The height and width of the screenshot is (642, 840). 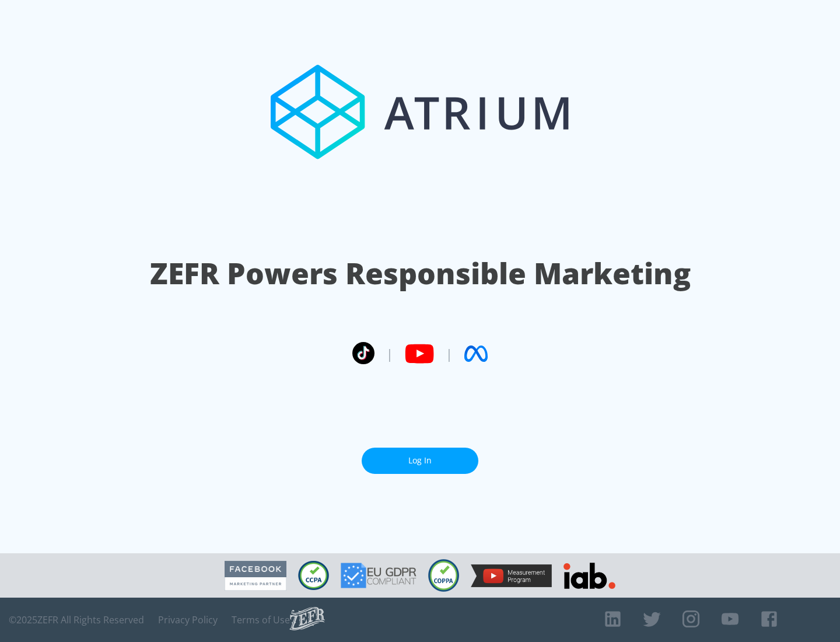 What do you see at coordinates (261, 619) in the screenshot?
I see `a: Terms of Use` at bounding box center [261, 619].